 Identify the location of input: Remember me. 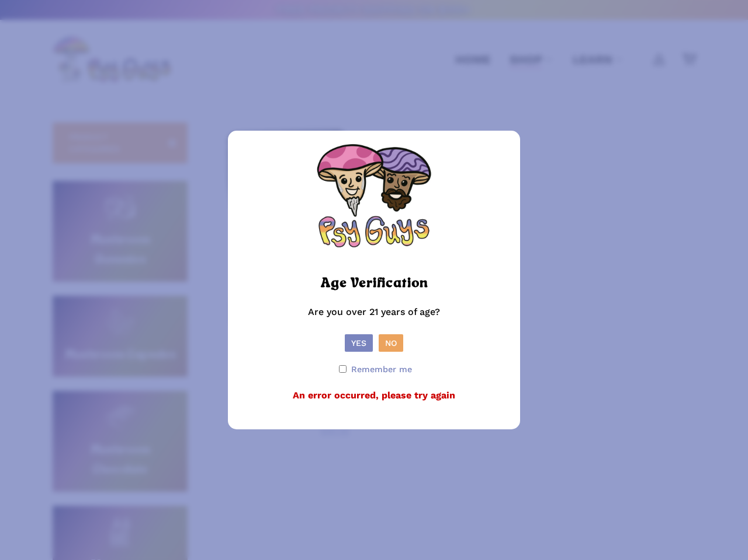
(342, 369).